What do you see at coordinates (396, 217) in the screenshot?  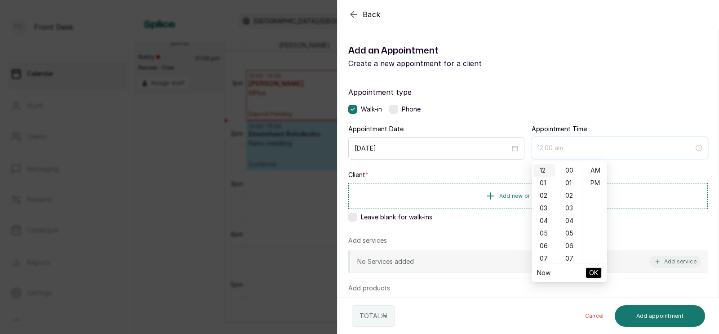 I see `span: Leave blank for walk-ins` at bounding box center [396, 217].